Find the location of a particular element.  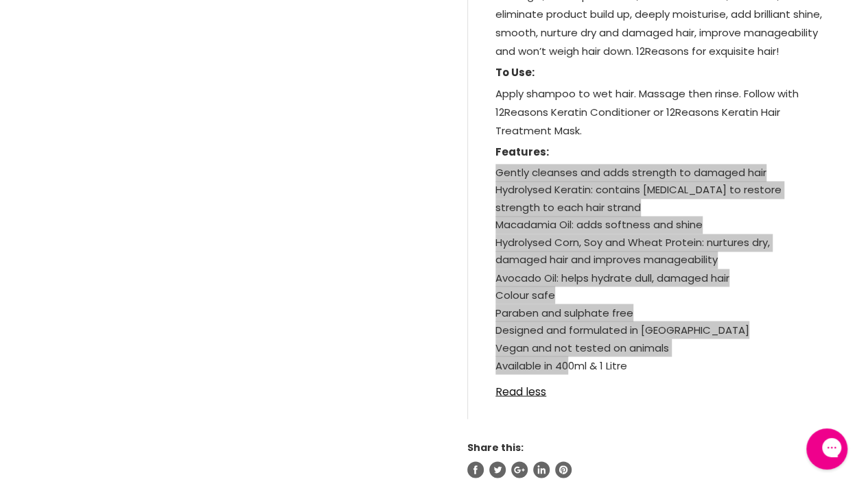

li: Avocado Oil: helps hydrate dull, damaged hair is located at coordinates (660, 278).